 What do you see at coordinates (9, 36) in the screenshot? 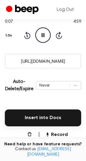
I see `button: 1.0x` at bounding box center [9, 36].